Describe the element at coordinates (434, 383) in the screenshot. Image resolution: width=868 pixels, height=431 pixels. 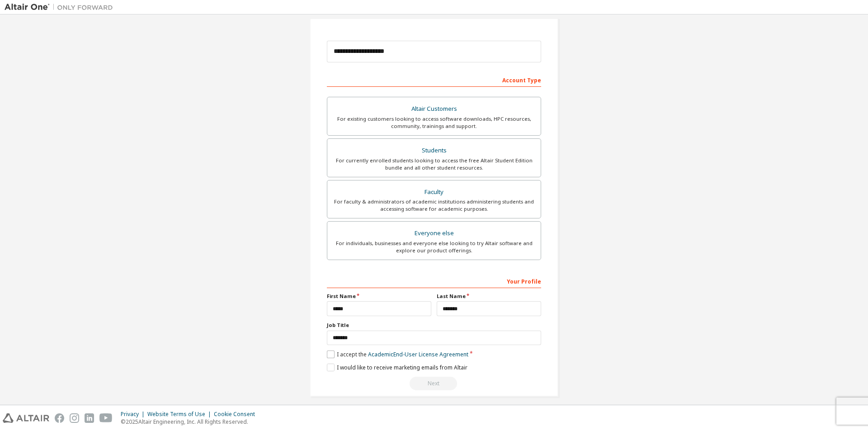
I see `div: Read and acccept EULA to continue` at that location.